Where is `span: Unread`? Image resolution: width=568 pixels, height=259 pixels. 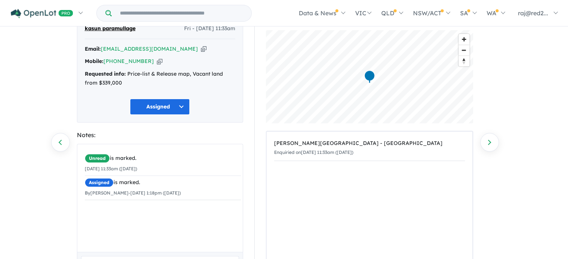
span: Unread is located at coordinates (97, 159).